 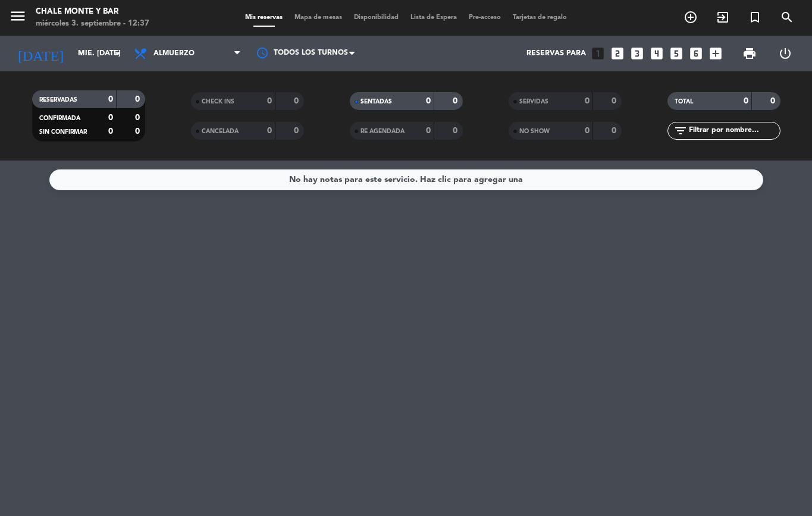 I want to click on i: filter_list, so click(x=681, y=131).